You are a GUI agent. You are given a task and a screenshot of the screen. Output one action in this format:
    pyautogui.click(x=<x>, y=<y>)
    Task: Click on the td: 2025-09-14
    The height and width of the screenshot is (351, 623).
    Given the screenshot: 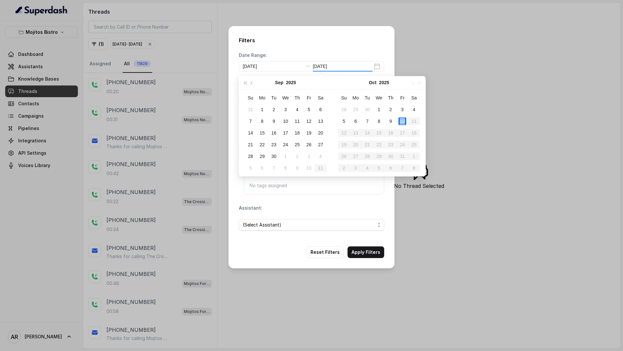 What is the action you would take?
    pyautogui.click(x=251, y=133)
    